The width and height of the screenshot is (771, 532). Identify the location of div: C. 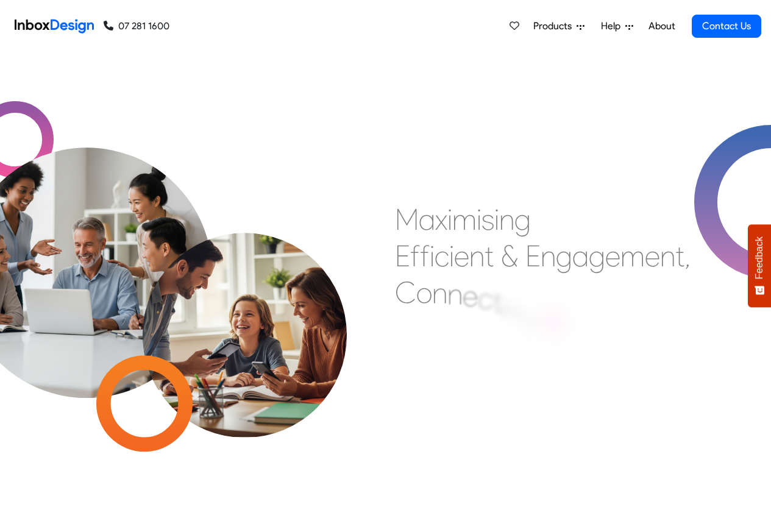
(406, 293).